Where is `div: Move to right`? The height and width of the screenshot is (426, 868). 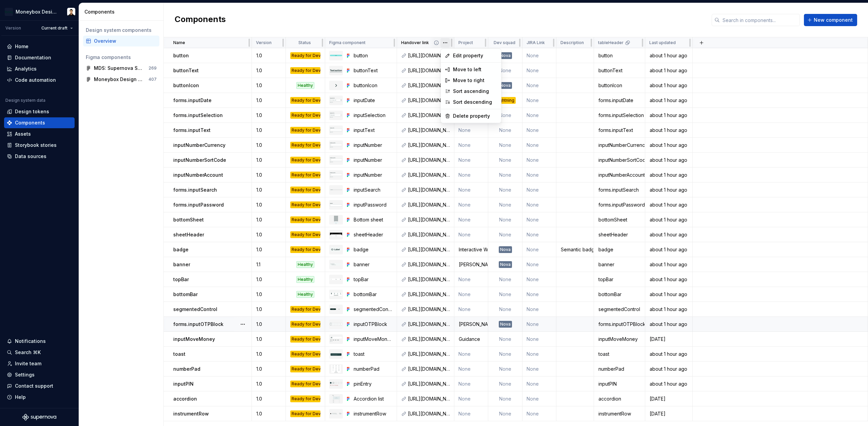 div: Move to right is located at coordinates (475, 80).